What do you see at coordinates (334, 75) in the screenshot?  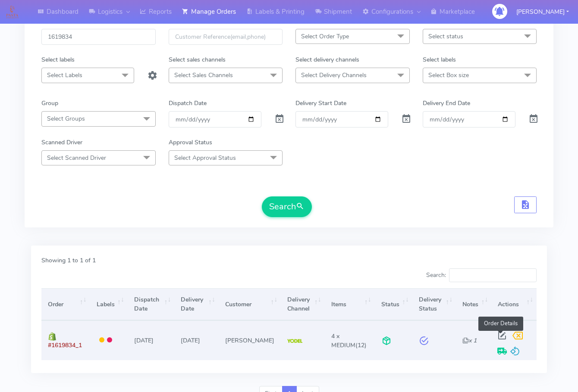 I see `span: Select Delivery Channels` at bounding box center [334, 75].